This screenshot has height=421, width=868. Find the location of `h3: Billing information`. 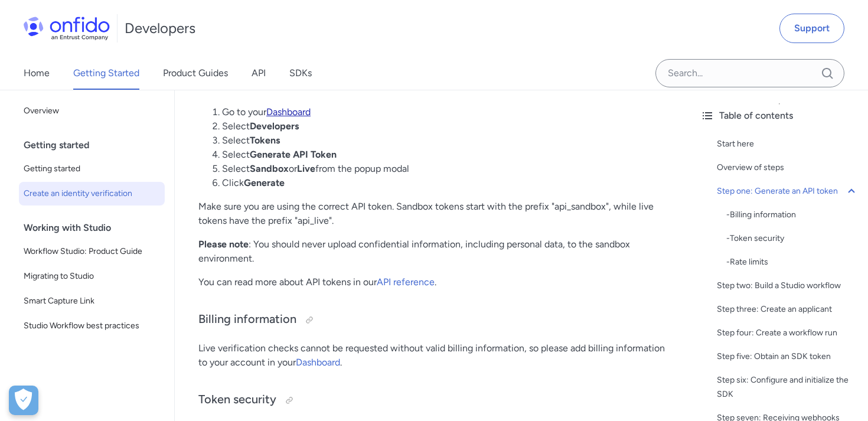

h3: Billing information is located at coordinates (433, 320).